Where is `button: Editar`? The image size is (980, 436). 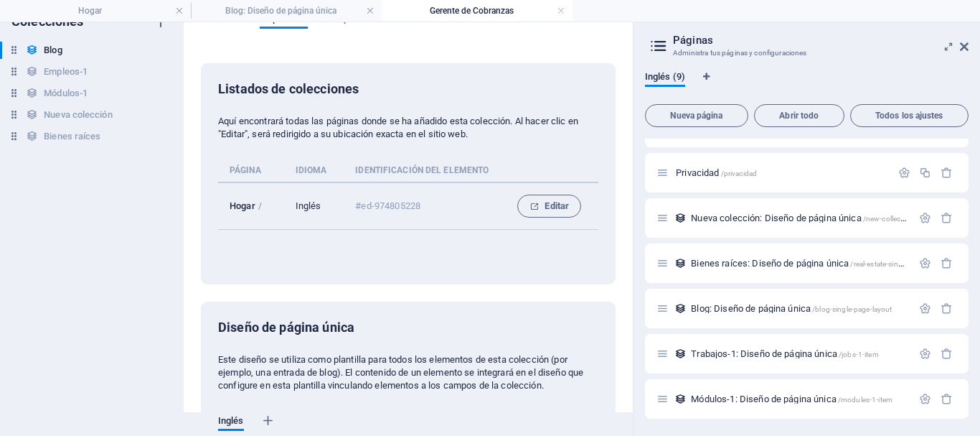 button: Editar is located at coordinates (549, 206).